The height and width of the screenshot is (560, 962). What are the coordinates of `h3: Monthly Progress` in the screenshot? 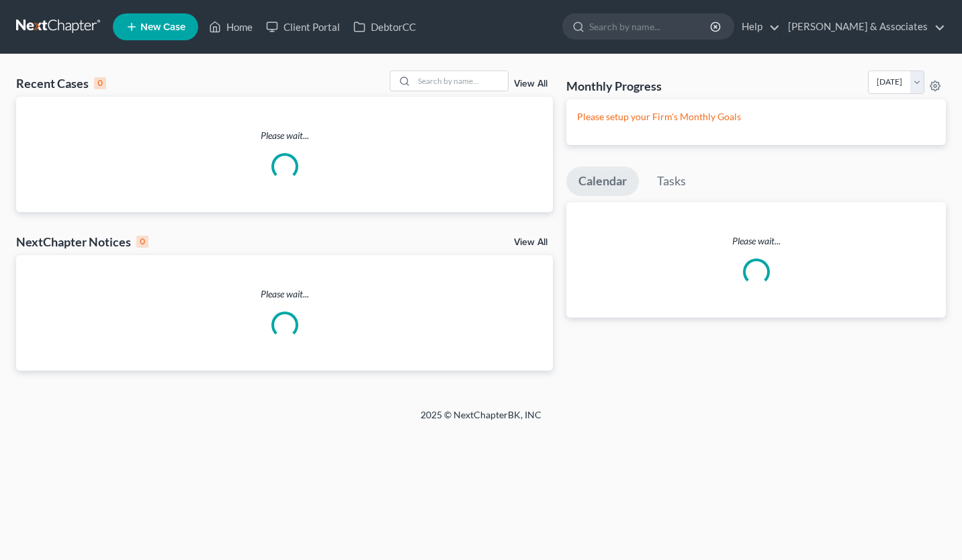 It's located at (614, 85).